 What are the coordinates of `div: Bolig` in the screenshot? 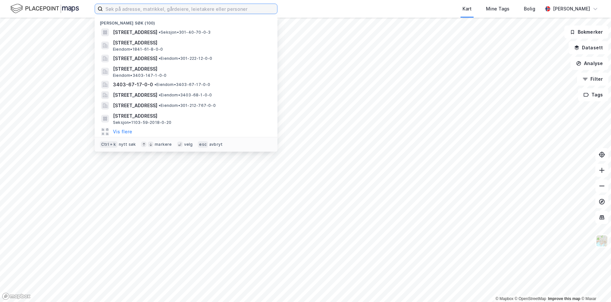 It's located at (530, 9).